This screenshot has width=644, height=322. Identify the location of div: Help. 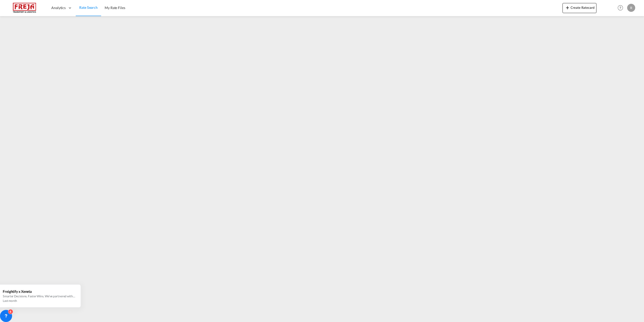
(622, 8).